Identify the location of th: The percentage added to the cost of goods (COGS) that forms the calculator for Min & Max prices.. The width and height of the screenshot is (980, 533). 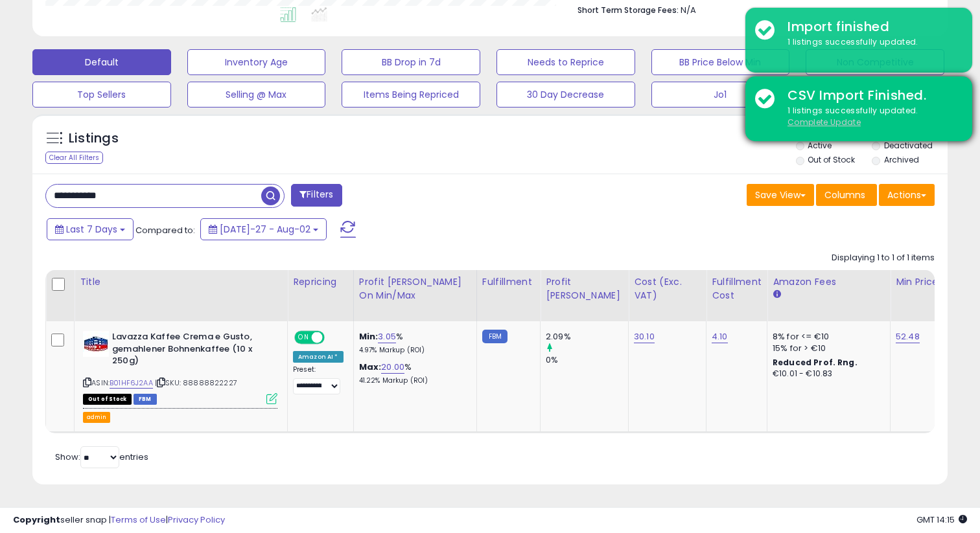
(415, 295).